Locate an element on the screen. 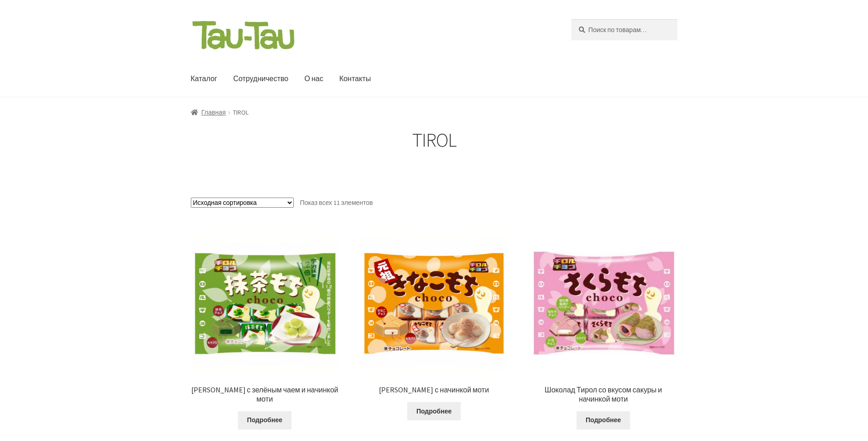 This screenshot has width=868, height=441. a: Прочитайте больше о “Шоколад Тирол Кинако с начинкой моти” is located at coordinates (434, 411).